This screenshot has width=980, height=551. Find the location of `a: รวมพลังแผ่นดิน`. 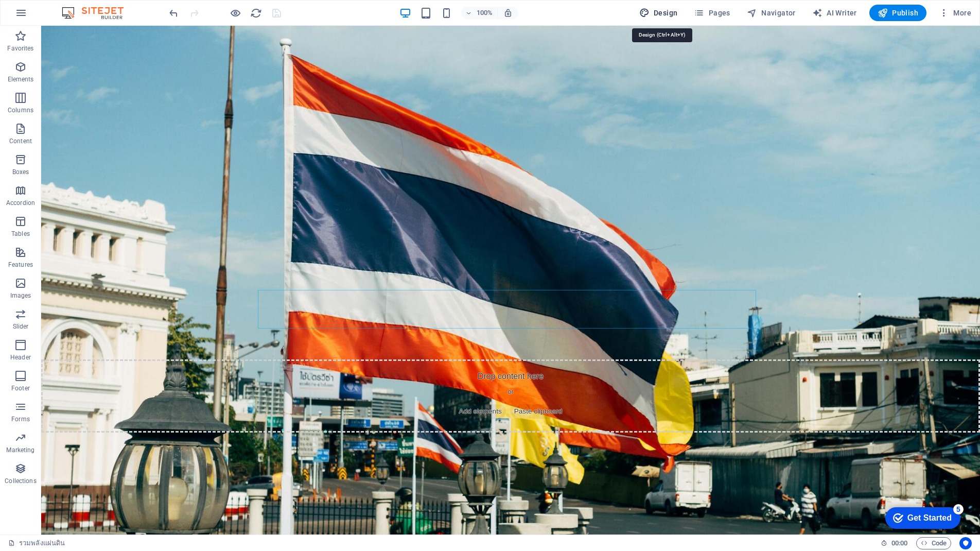

a: รวมพลังแผ่นดิน is located at coordinates (37, 543).